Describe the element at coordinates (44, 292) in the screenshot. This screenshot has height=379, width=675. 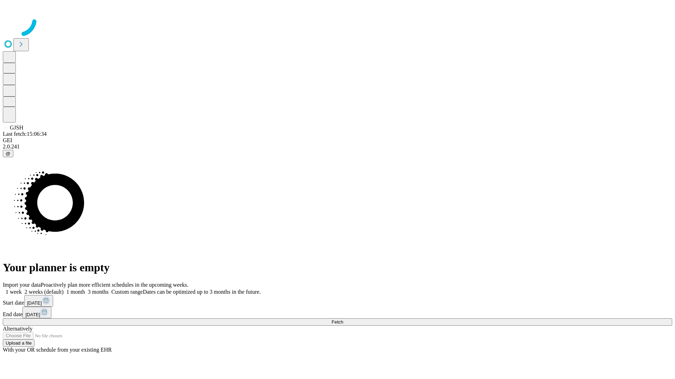
I see `span: 2 weeks (default)` at that location.